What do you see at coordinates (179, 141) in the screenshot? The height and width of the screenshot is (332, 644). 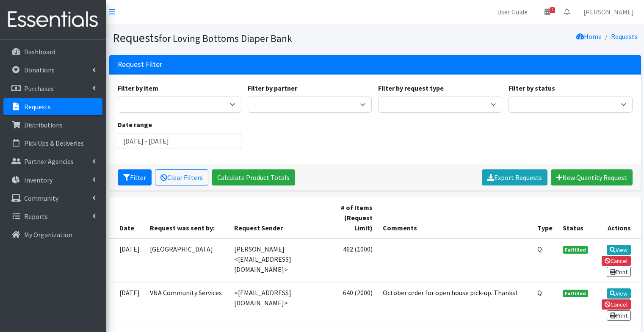 I see `input: January 1, 2011 - December 31, 2011` at bounding box center [179, 141].